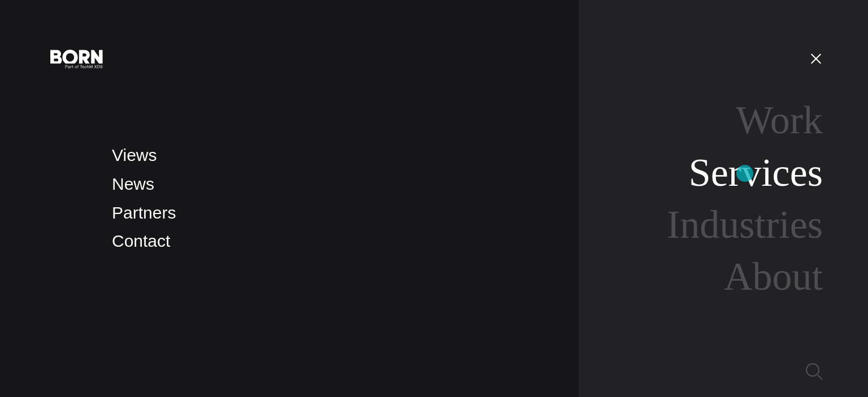  What do you see at coordinates (141, 241) in the screenshot?
I see `a: Contact` at bounding box center [141, 241].